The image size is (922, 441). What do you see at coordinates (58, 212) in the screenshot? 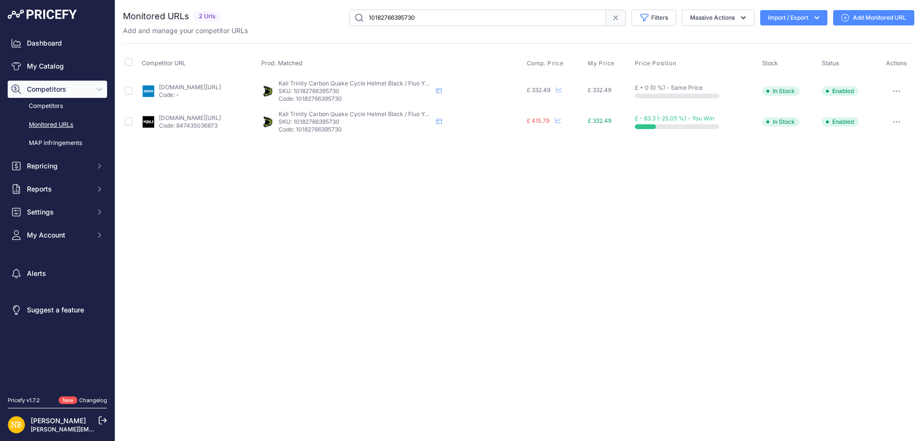
I see `span: Settings` at bounding box center [58, 212].